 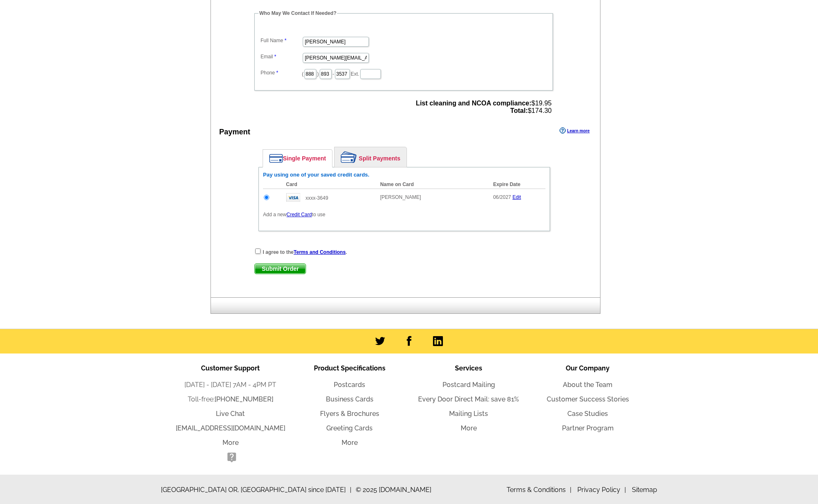 I want to click on th: Expire Date, so click(x=517, y=185).